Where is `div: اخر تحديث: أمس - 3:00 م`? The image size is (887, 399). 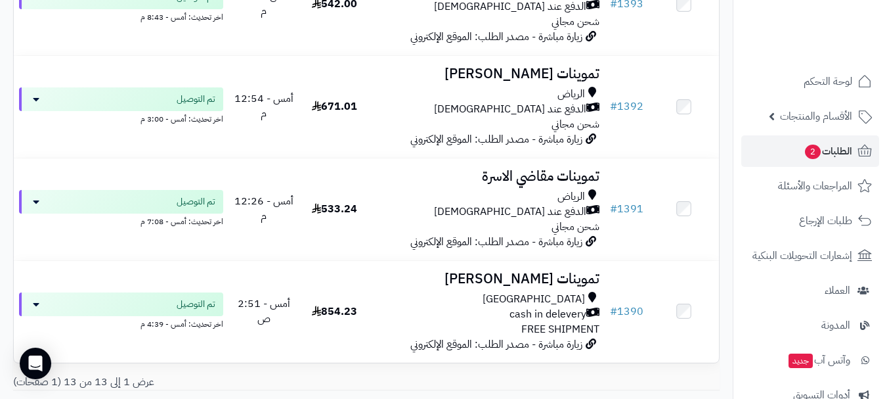 div: اخر تحديث: أمس - 3:00 م is located at coordinates (121, 118).